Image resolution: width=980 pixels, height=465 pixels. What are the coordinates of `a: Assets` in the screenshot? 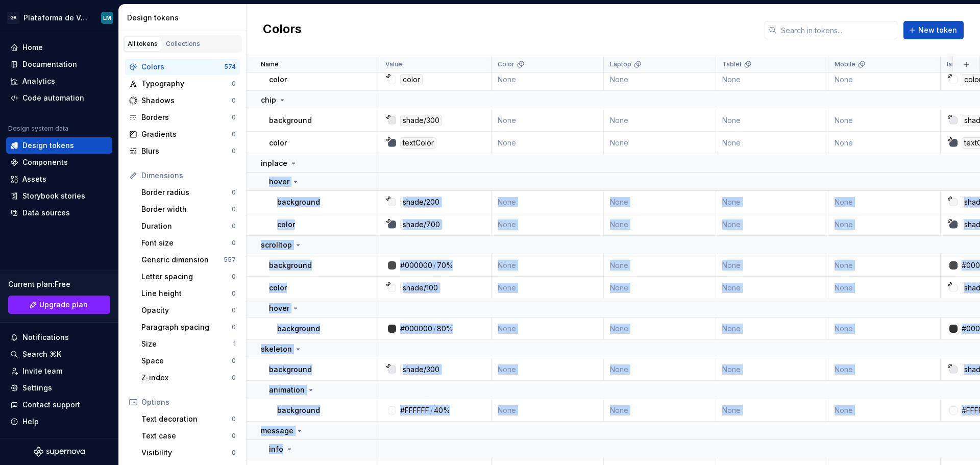 It's located at (59, 179).